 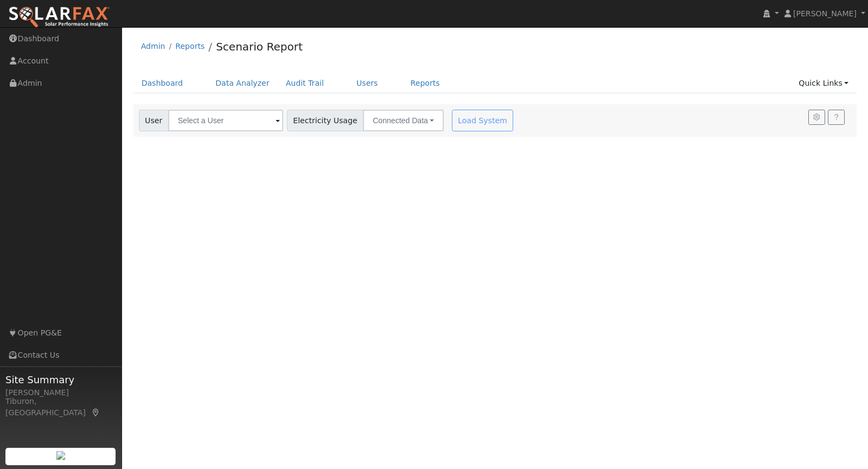 What do you see at coordinates (836, 117) in the screenshot?
I see `a: Help Link` at bounding box center [836, 117].